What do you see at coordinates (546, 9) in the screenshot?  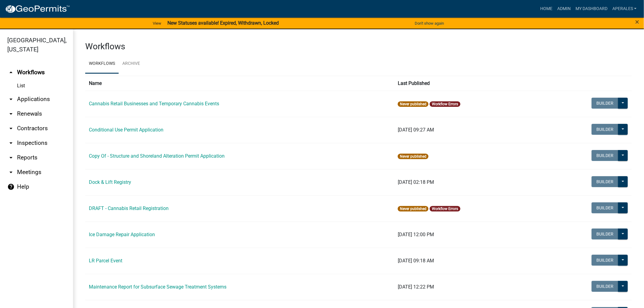 I see `a: Home` at bounding box center [546, 9].